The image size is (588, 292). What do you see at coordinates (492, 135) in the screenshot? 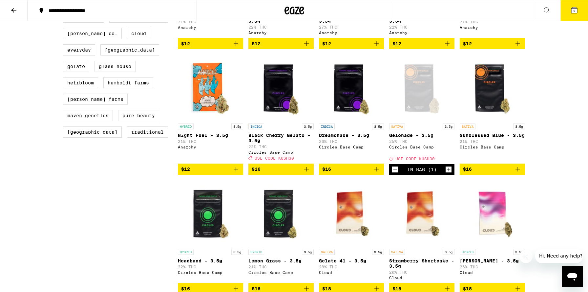
I see `p: Sunblessed Blue - 3.5g` at bounding box center [492, 135].